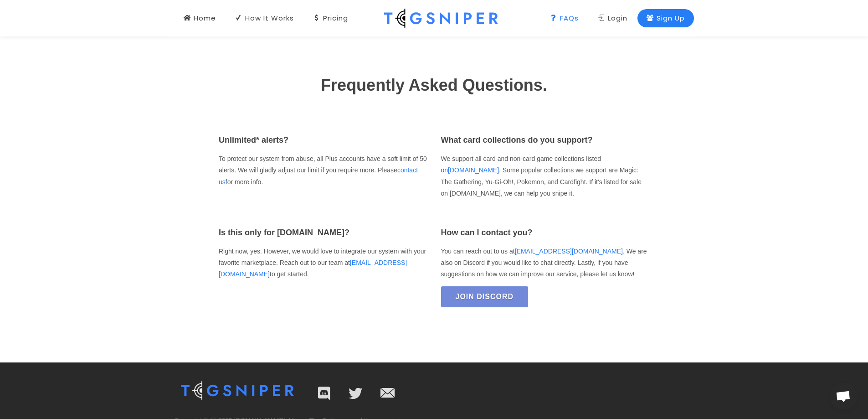 This screenshot has width=868, height=419. What do you see at coordinates (612, 18) in the screenshot?
I see `div: Login` at bounding box center [612, 18].